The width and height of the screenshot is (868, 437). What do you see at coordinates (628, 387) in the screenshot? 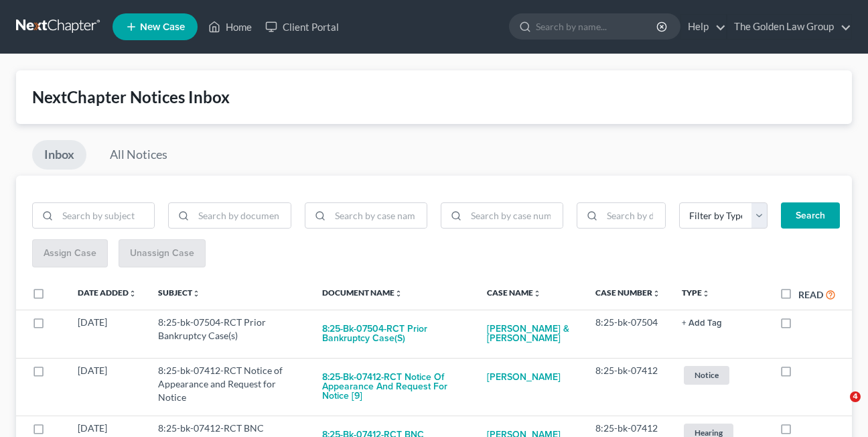
I see `td: 8:25-bk-07412` at bounding box center [628, 387].